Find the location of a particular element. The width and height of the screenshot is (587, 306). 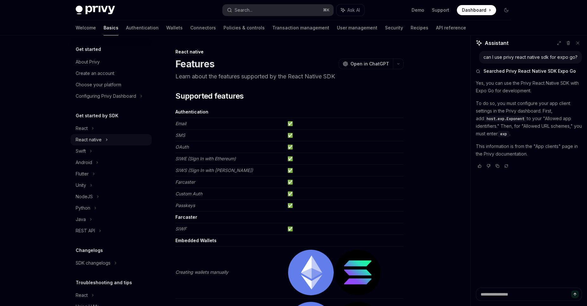

div: SDK changelogs is located at coordinates (93, 263).